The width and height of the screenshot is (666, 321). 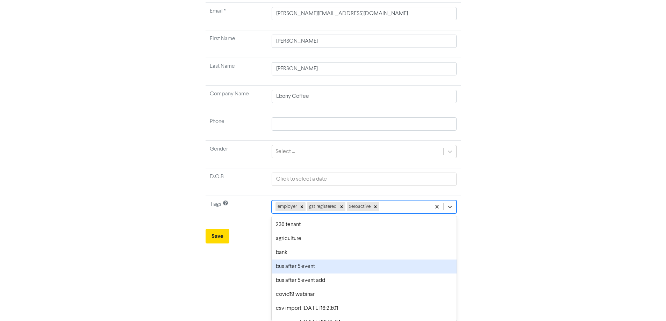 I want to click on div: bank, so click(x=364, y=253).